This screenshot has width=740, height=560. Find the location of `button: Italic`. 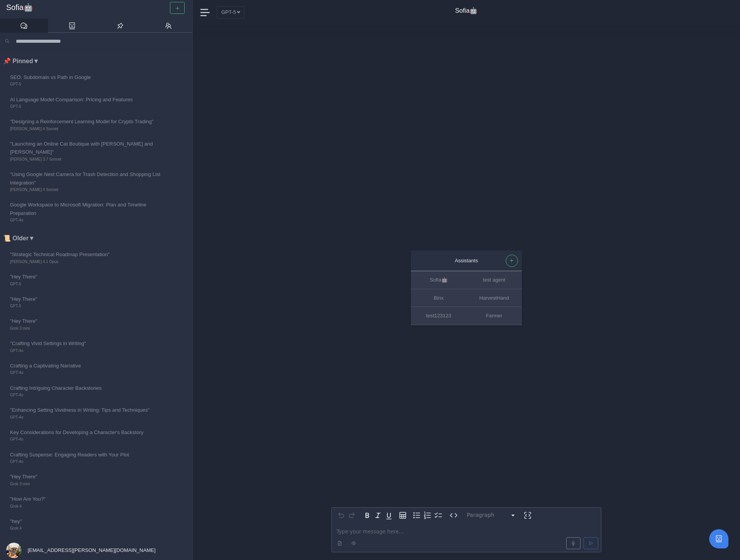

button: Italic is located at coordinates (378, 515).